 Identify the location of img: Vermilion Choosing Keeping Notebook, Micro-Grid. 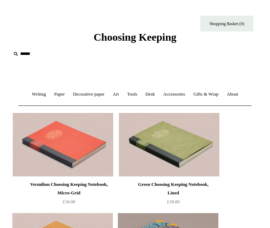
(63, 145).